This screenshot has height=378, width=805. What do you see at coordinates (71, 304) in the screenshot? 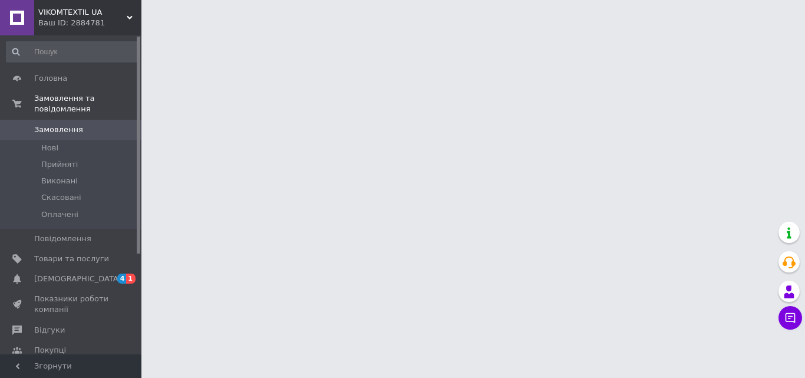
I see `span: Показники роботи компанії` at bounding box center [71, 304].